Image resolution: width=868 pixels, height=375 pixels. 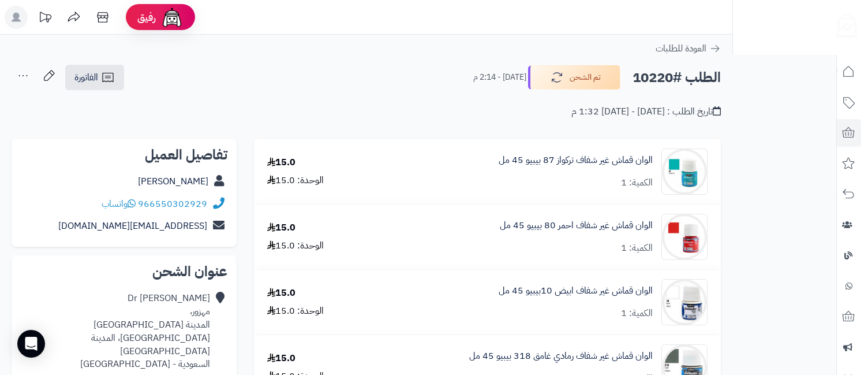 What do you see at coordinates (574, 77) in the screenshot?
I see `button: تم الشحن` at bounding box center [574, 77].